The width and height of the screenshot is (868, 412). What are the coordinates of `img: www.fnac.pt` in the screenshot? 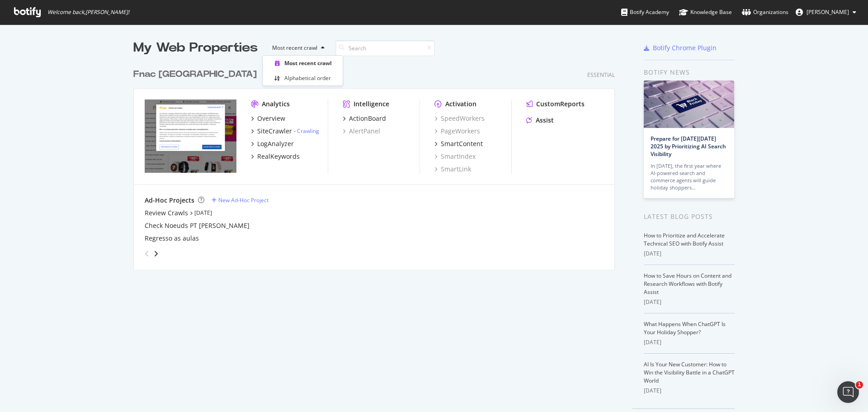 It's located at (190, 136).